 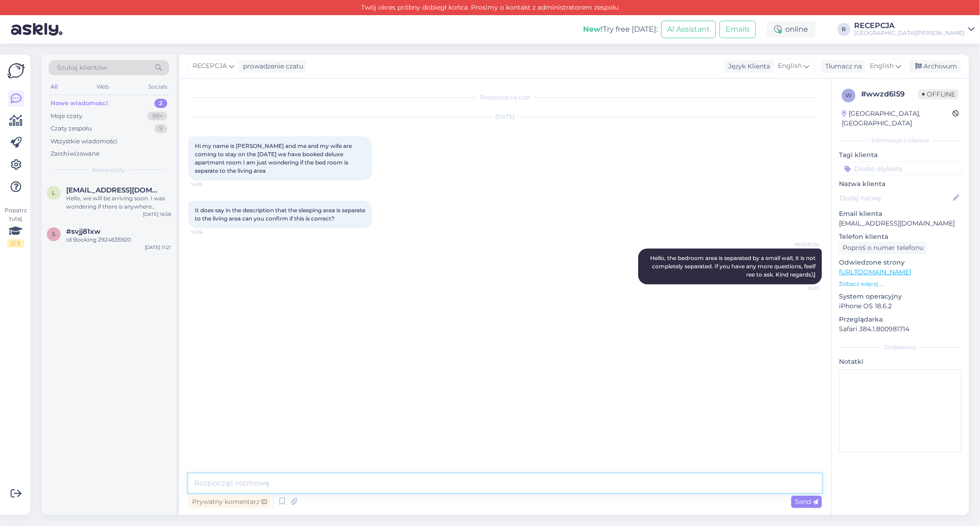 I want to click on p: Odwiedzone strony, so click(x=900, y=263).